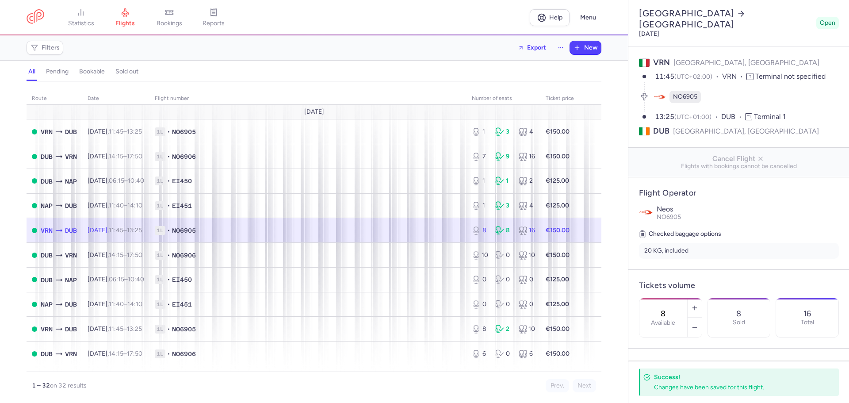 This screenshot has height=403, width=849. I want to click on span: NO6906, so click(184, 255).